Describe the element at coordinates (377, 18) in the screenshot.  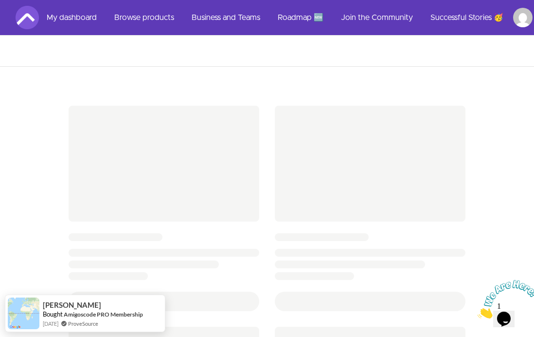
I see `a: Join the Community` at that location.